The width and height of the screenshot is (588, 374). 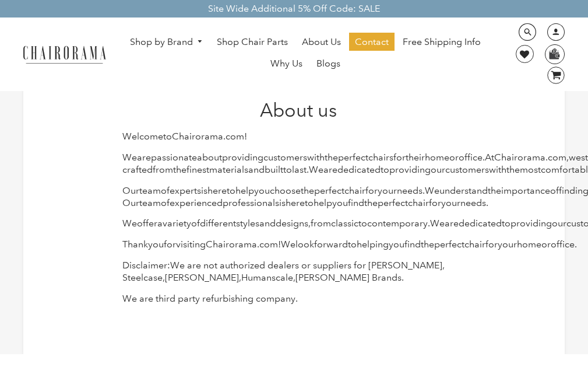 What do you see at coordinates (473, 203) in the screenshot?
I see `span: needs` at bounding box center [473, 203].